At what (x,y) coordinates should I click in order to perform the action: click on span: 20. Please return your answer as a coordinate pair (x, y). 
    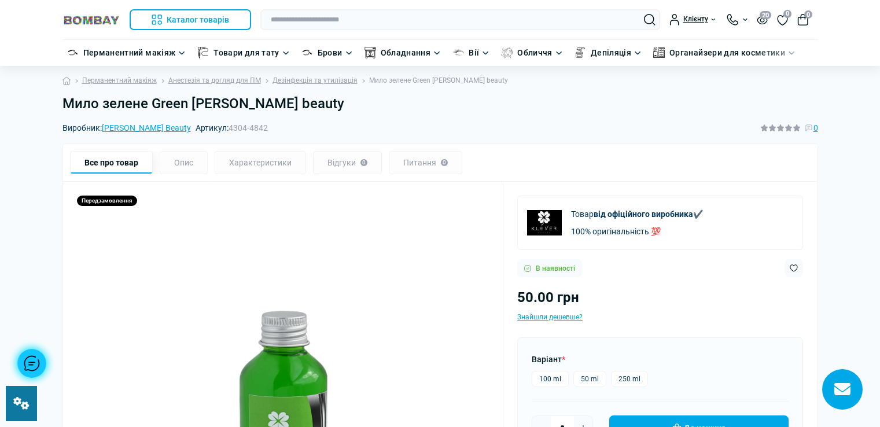
    Looking at the image, I should click on (765, 15).